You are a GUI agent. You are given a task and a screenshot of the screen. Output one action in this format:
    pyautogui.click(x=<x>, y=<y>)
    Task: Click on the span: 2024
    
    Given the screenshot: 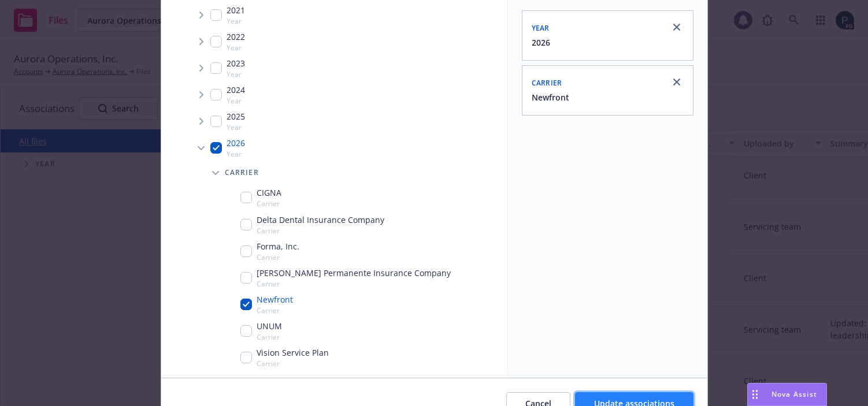 What is the action you would take?
    pyautogui.click(x=236, y=90)
    